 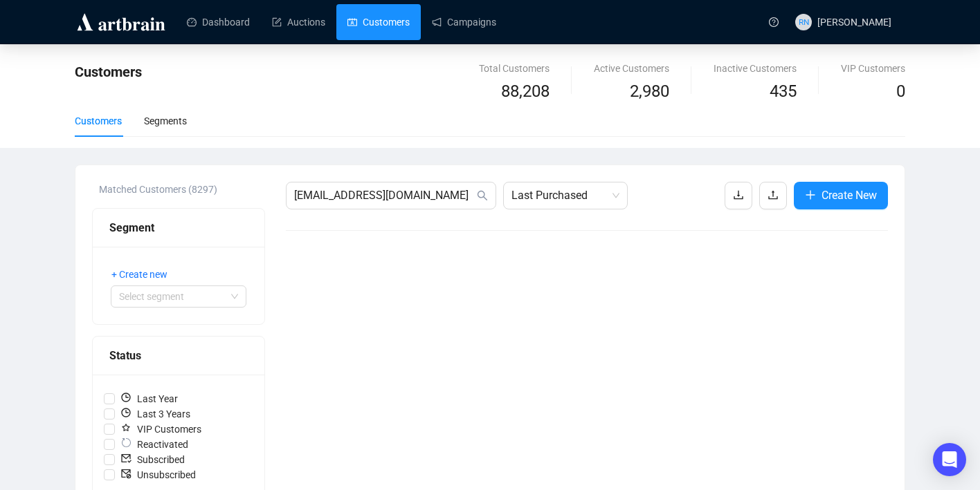 I want to click on div: Segment, so click(x=178, y=227).